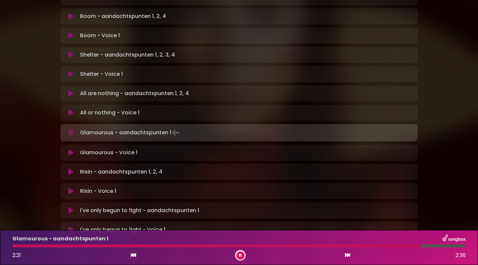  What do you see at coordinates (109, 152) in the screenshot?
I see `p: Glamourous - Voice 1` at bounding box center [109, 152].